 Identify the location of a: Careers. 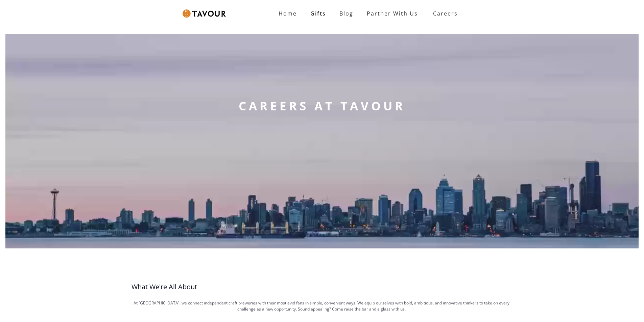
(443, 14).